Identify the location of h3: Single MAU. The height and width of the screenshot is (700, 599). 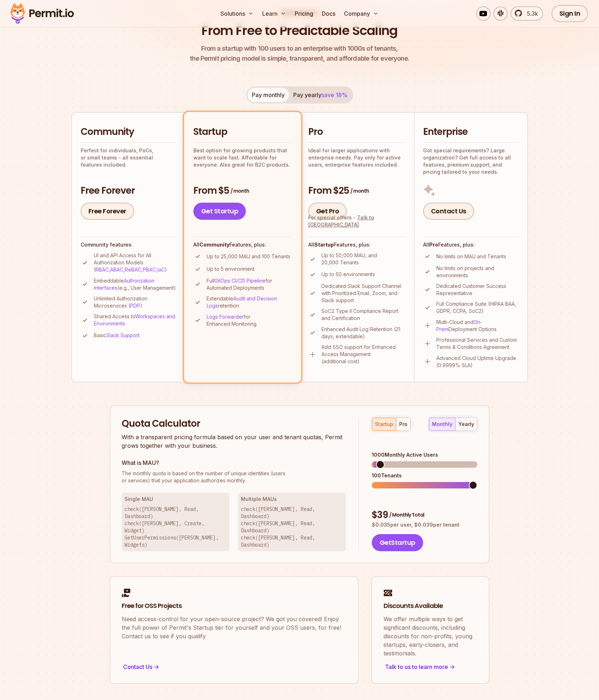
(176, 499).